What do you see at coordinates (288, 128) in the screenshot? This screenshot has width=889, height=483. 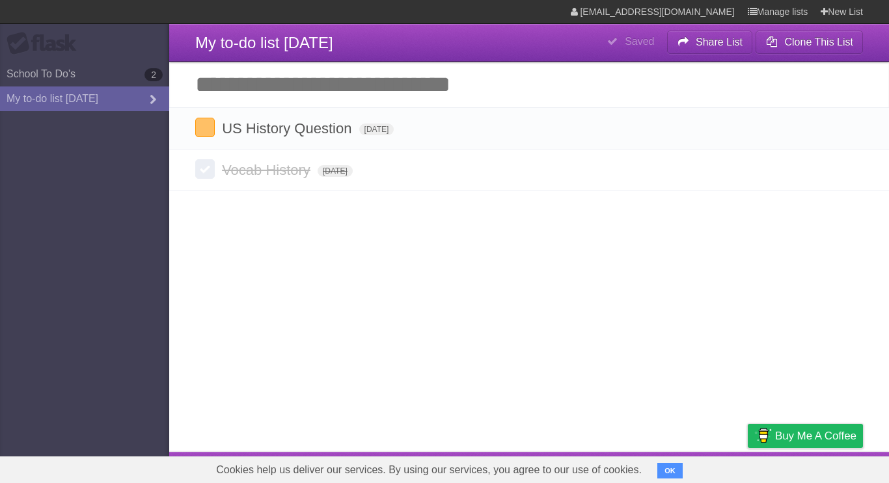 I see `span: US History Question` at bounding box center [288, 128].